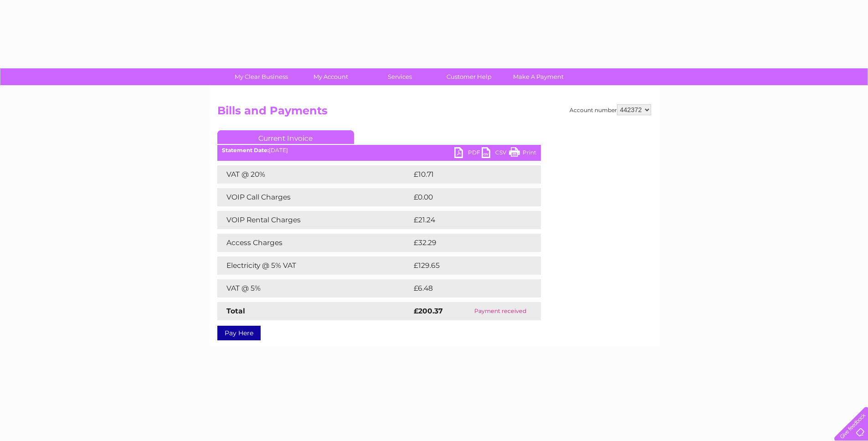 The width and height of the screenshot is (868, 441). I want to click on a: Current Invoice, so click(286, 137).